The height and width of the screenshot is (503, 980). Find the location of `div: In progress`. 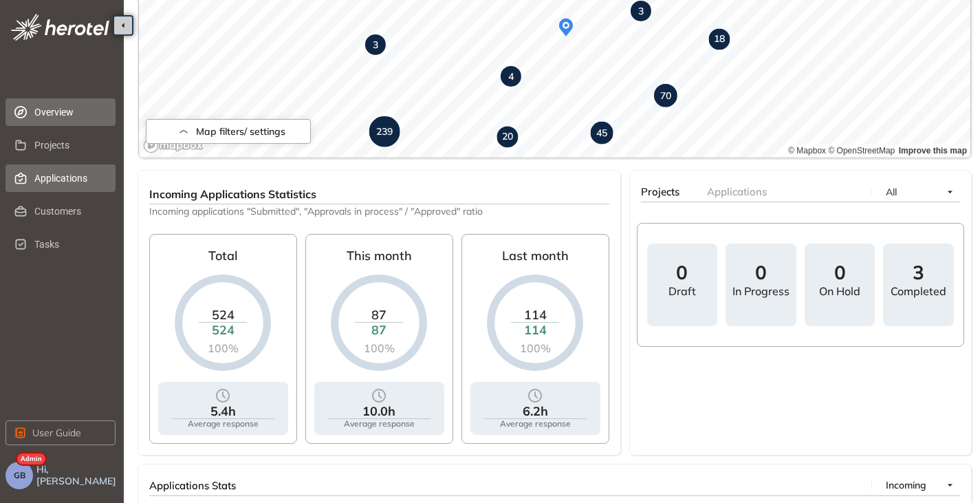

div: In progress is located at coordinates (761, 291).